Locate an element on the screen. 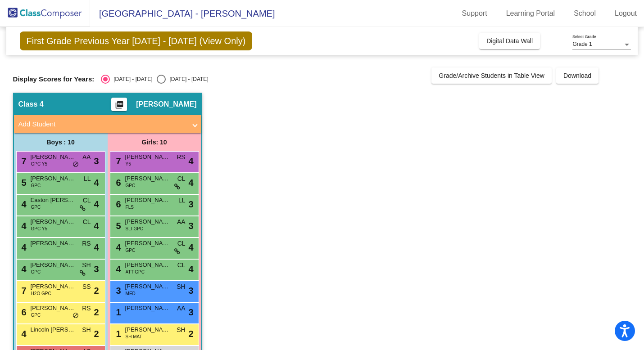 The image size is (644, 350). button: Grade/Archive Students in Table View is located at coordinates (491, 76).